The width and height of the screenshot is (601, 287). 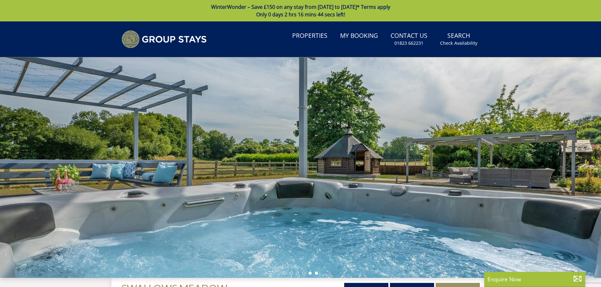 What do you see at coordinates (310, 36) in the screenshot?
I see `a: Properties` at bounding box center [310, 36].